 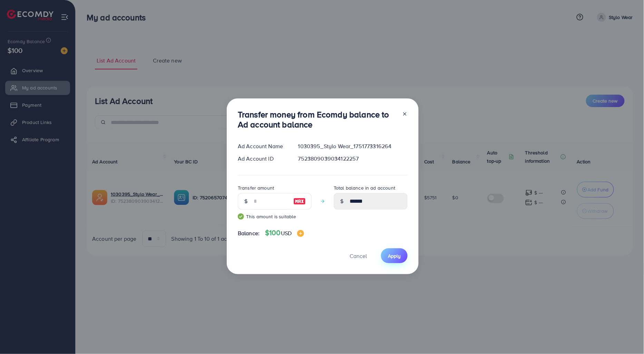 What do you see at coordinates (262, 159) in the screenshot?
I see `div: Ad Account ID` at bounding box center [262, 159].